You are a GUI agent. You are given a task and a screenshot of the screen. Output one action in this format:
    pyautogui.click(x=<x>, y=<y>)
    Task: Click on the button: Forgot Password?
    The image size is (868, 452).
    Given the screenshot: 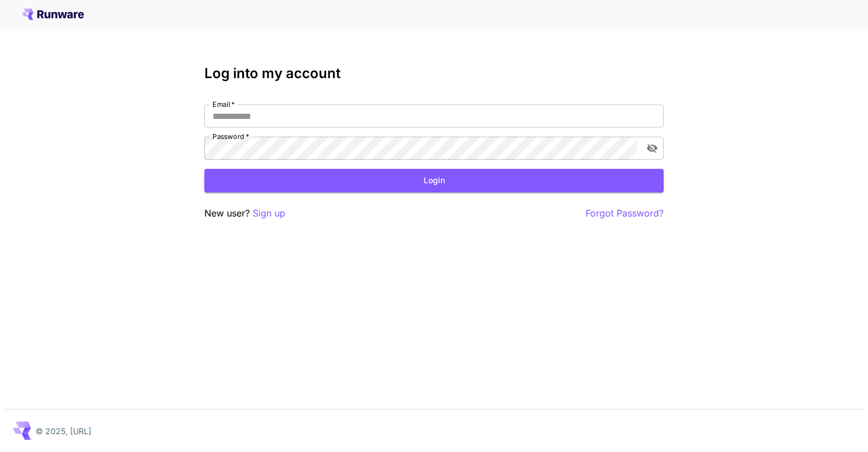 What is the action you would take?
    pyautogui.click(x=625, y=213)
    